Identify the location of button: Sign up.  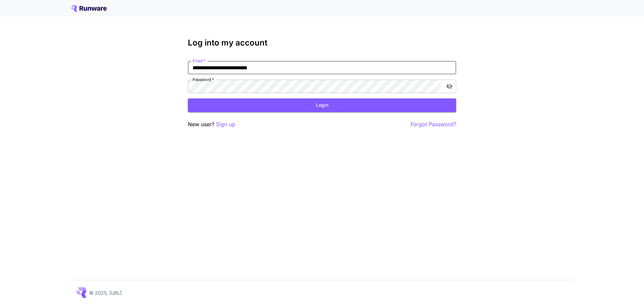
(225, 124).